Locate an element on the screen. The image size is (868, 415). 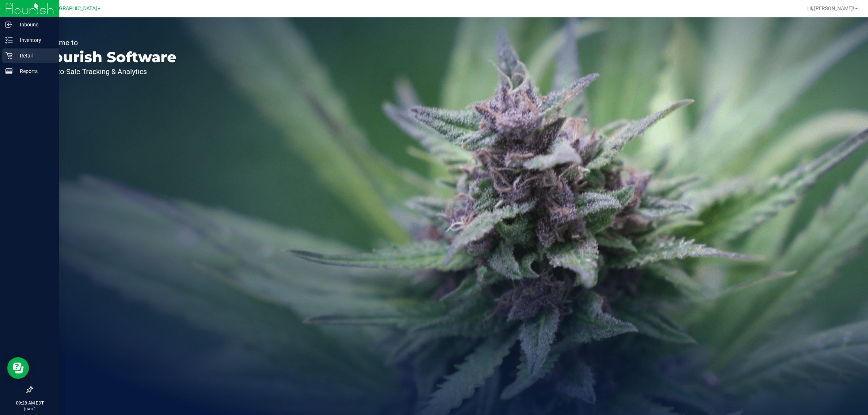
p: Flourish Software is located at coordinates (108, 57).